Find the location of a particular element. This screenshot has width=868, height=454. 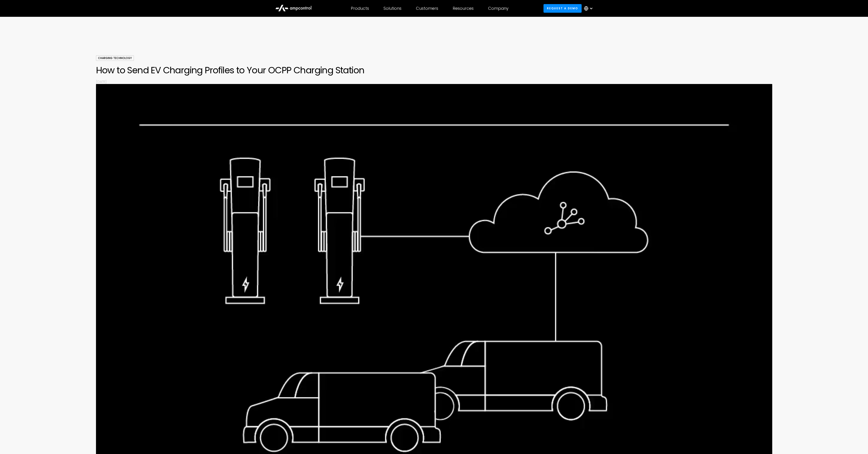

div: Products is located at coordinates (360, 9).